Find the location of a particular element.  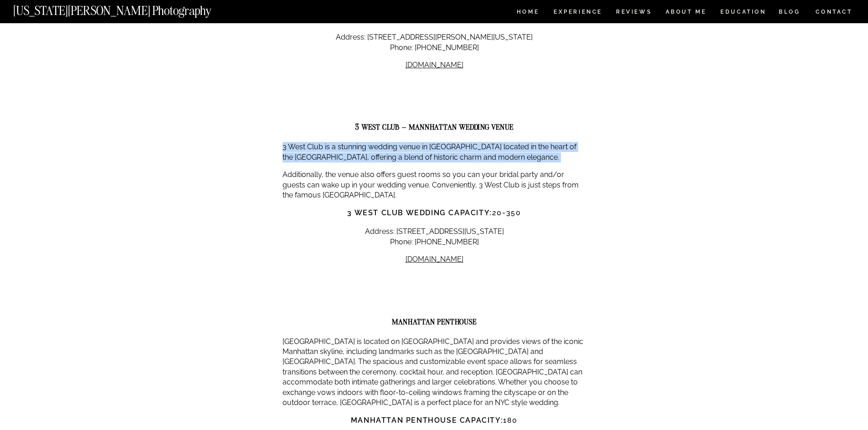

nav: CONTACT is located at coordinates (834, 12).